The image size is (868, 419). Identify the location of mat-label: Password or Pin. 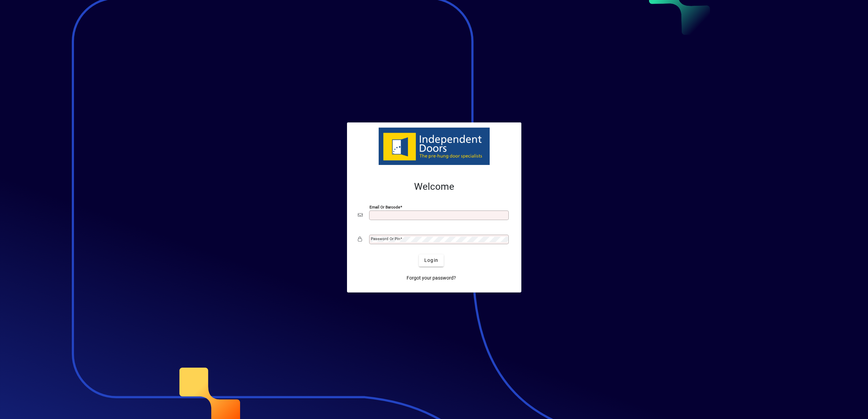
(385, 239).